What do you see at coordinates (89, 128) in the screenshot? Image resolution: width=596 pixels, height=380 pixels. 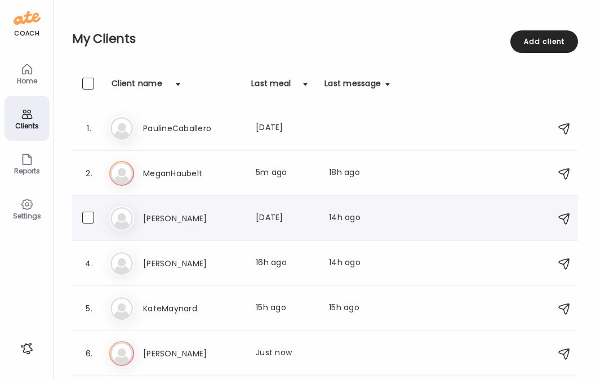 I see `div: 1.` at bounding box center [89, 128].